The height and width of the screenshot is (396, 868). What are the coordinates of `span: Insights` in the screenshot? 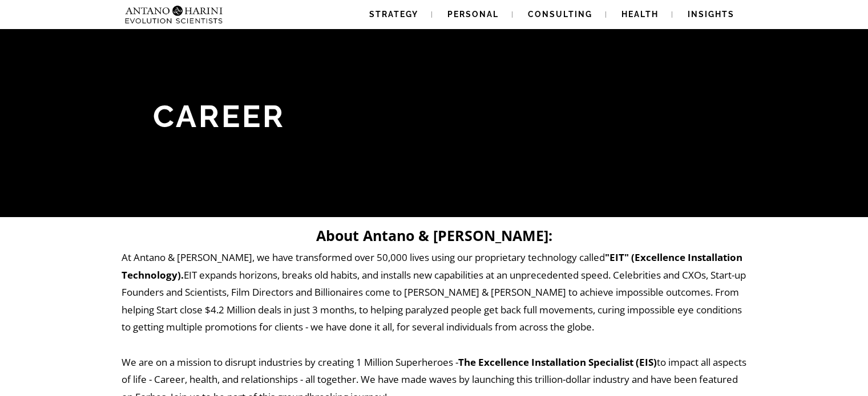 It's located at (711, 14).